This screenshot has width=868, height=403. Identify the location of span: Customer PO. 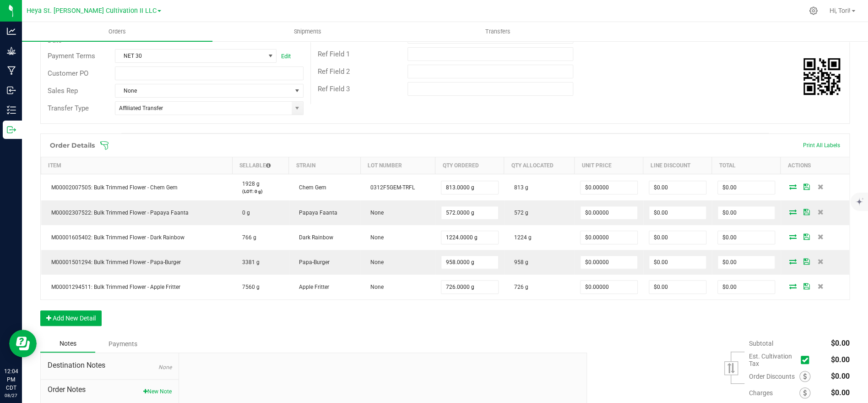
(68, 74).